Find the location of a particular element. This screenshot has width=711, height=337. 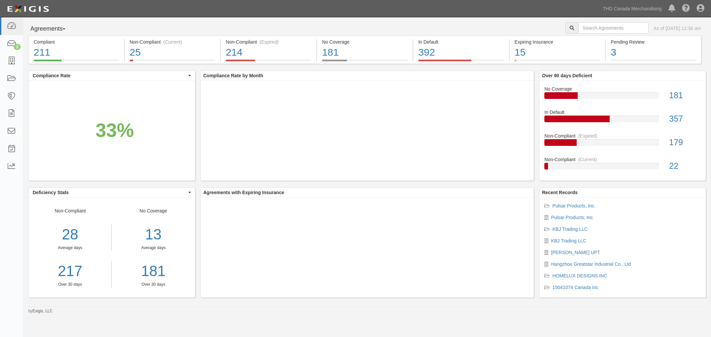

div: Compliant is located at coordinates (76, 42).